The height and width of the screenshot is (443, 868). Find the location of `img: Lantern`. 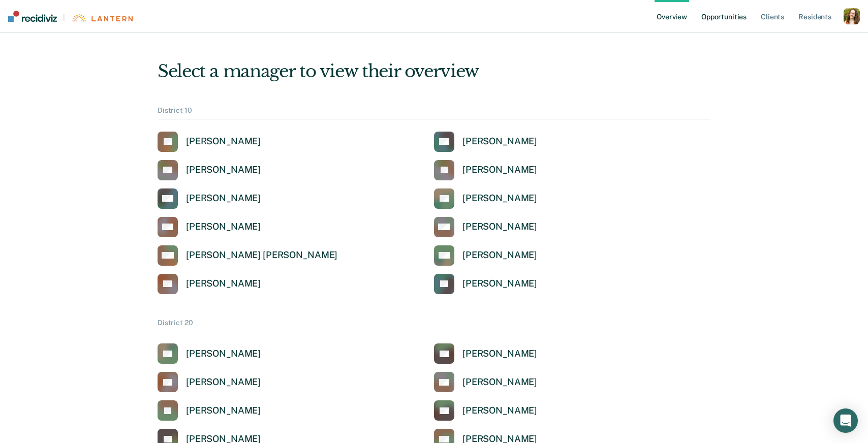

img: Lantern is located at coordinates (102, 17).